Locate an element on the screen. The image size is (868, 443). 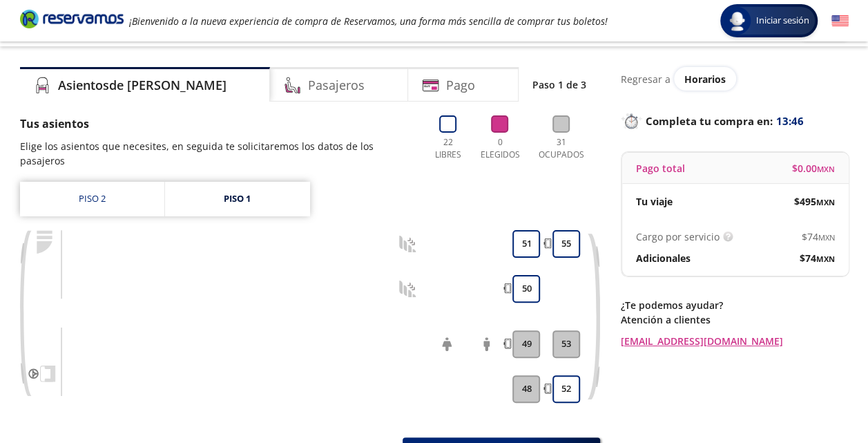
p: Adicionales is located at coordinates (663, 258).